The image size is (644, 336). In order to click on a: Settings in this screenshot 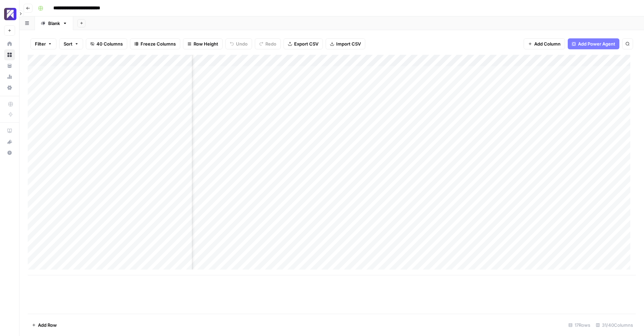, I will do `click(9, 87)`.